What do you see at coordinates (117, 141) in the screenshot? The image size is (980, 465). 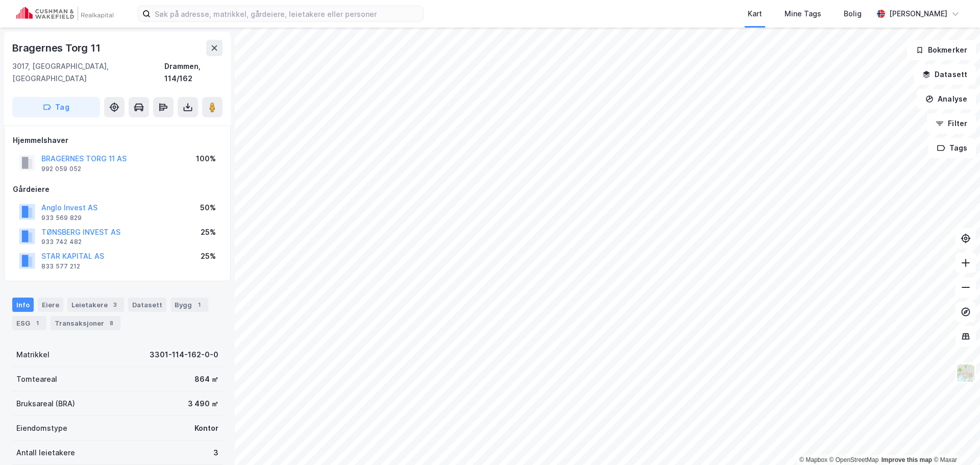 I see `div: Hjemmelshaver` at bounding box center [117, 141].